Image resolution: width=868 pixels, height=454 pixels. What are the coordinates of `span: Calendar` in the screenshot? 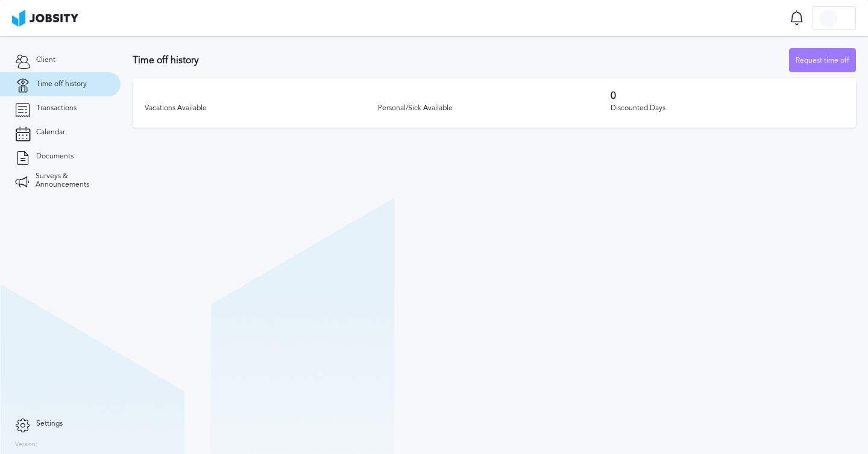 It's located at (51, 133).